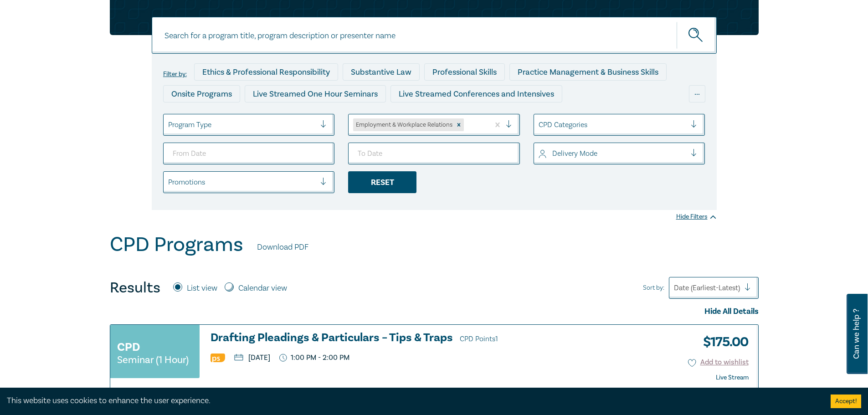 This screenshot has height=415, width=868. I want to click on h3: CPD, so click(129, 347).